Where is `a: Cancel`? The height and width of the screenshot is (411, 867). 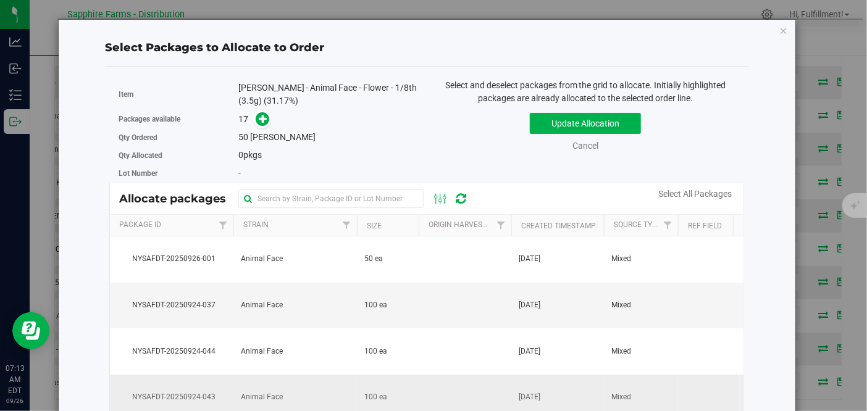 a: Cancel is located at coordinates (585, 146).